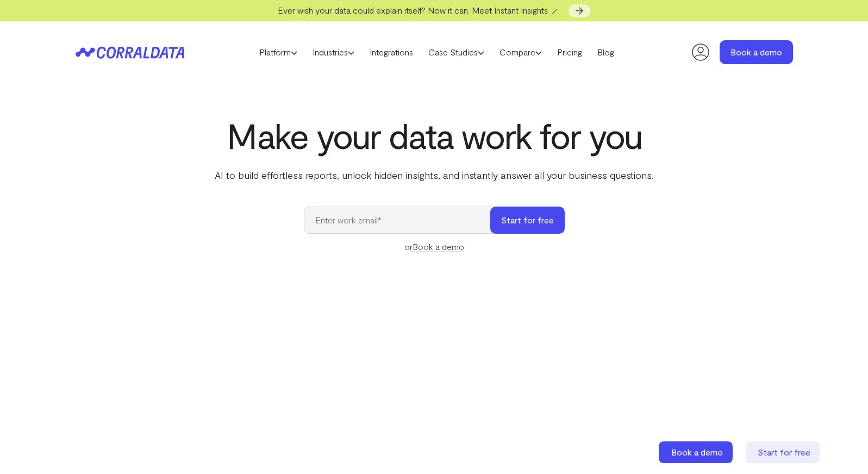 The image size is (868, 474). I want to click on a: Platform, so click(278, 53).